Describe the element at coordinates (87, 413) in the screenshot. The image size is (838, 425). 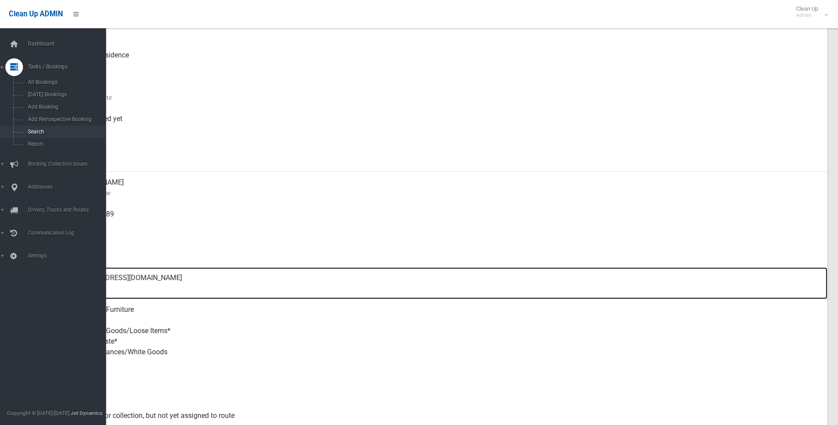
I see `strong: Jet Dynamics` at that location.